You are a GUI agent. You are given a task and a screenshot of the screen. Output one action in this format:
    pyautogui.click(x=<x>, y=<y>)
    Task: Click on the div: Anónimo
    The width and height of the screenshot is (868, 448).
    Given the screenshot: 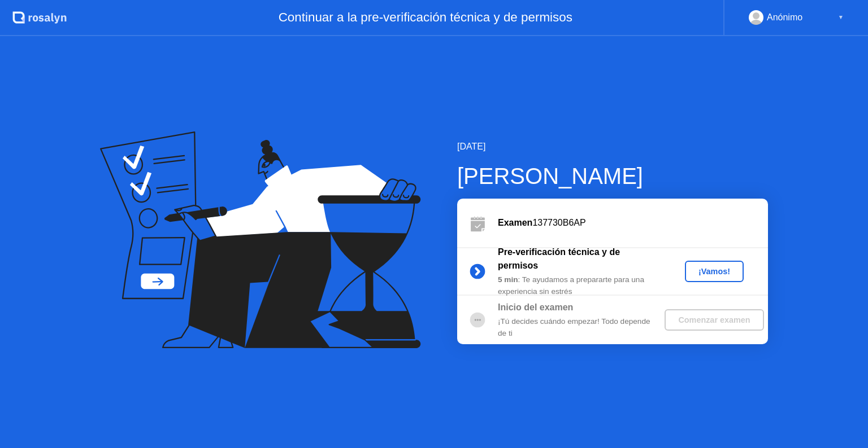 What is the action you would take?
    pyautogui.click(x=784, y=18)
    